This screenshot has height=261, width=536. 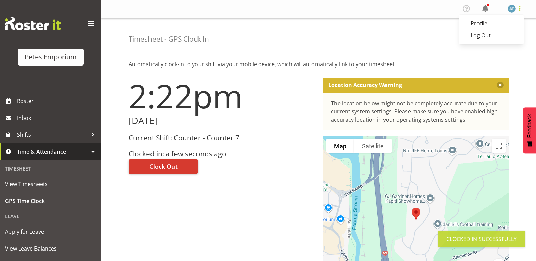 I want to click on button: Feedback - Show survey, so click(x=530, y=131).